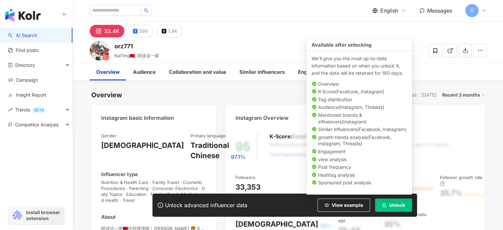 The image size is (503, 230). I want to click on span: 97.1%, so click(238, 157).